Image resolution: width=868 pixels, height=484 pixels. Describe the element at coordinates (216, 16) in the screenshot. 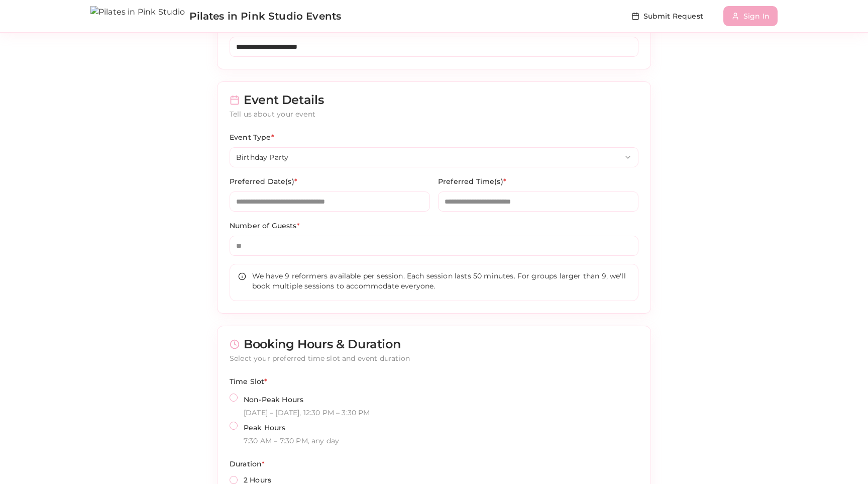

I see `a: Pilates in Pink Studio Events` at that location.